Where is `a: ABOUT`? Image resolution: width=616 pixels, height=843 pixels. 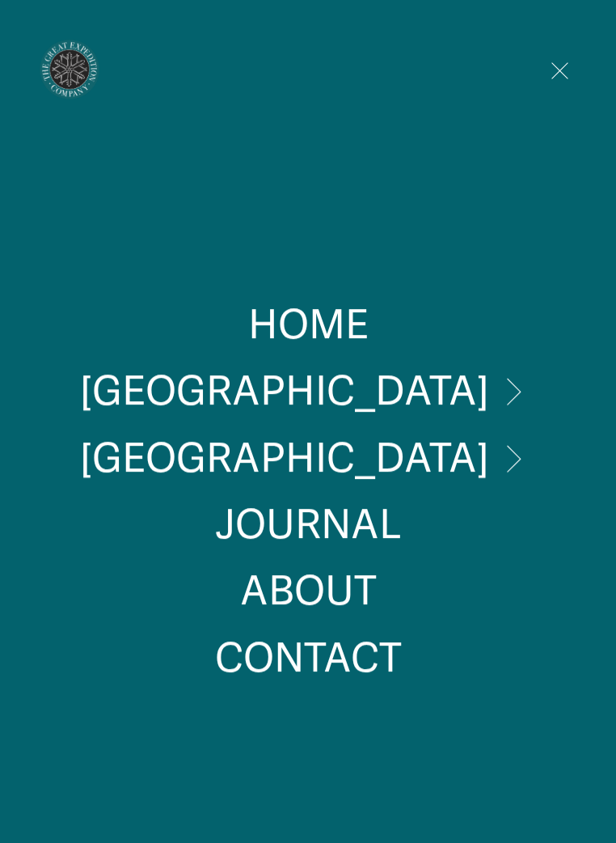
a: ABOUT is located at coordinates (308, 591).